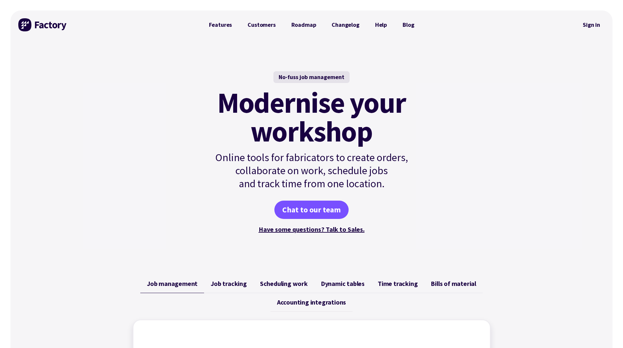 The width and height of the screenshot is (623, 348). Describe the element at coordinates (311, 77) in the screenshot. I see `div: No-fuss job management` at that location.